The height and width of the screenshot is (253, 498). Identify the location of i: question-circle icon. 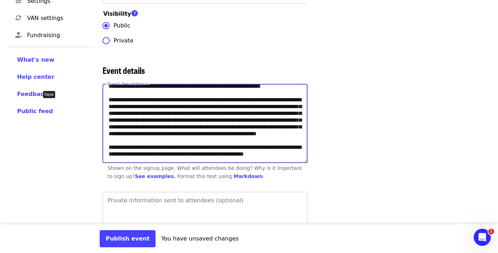
(135, 14).